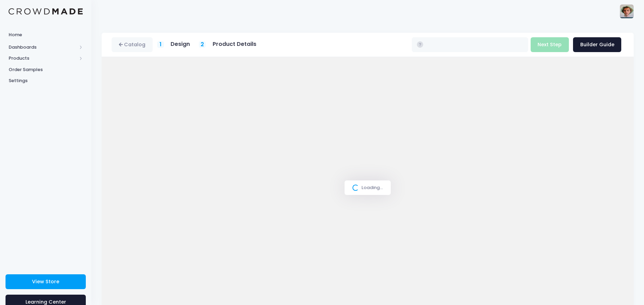  What do you see at coordinates (46, 281) in the screenshot?
I see `a: View Store` at bounding box center [46, 281].